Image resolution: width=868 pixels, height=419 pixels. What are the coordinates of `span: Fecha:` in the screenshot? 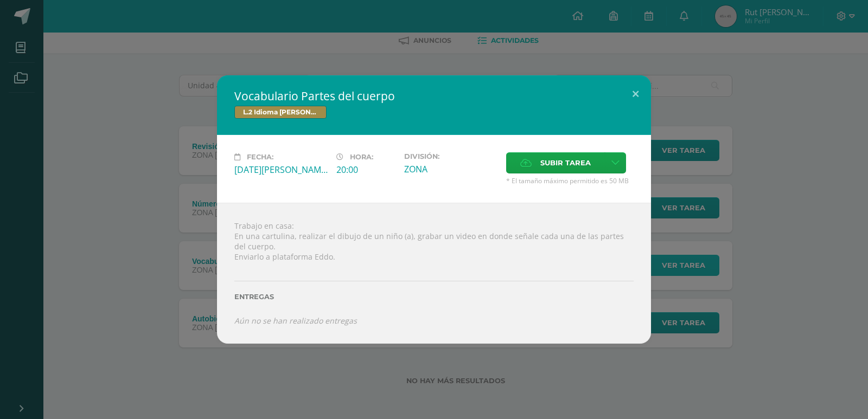 It's located at (260, 156).